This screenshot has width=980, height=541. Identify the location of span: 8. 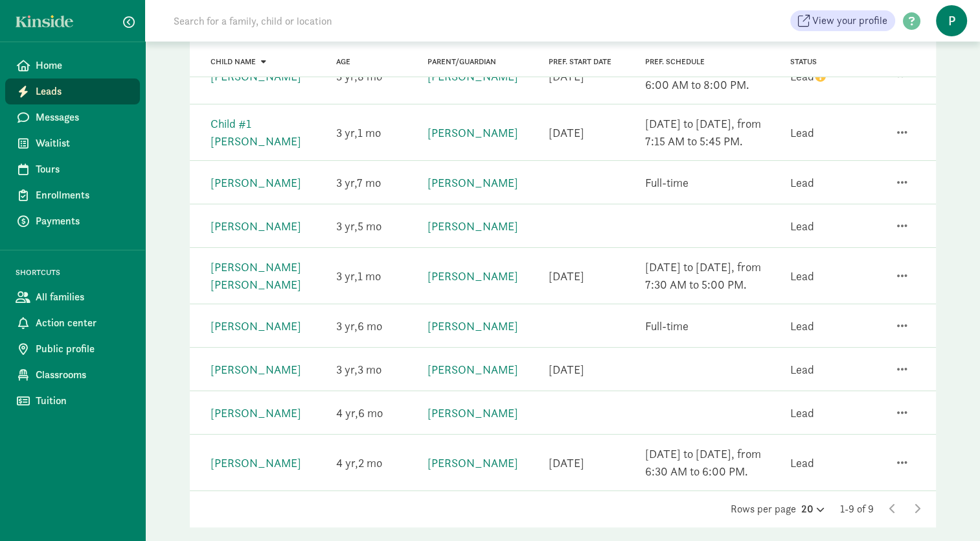
(370, 75).